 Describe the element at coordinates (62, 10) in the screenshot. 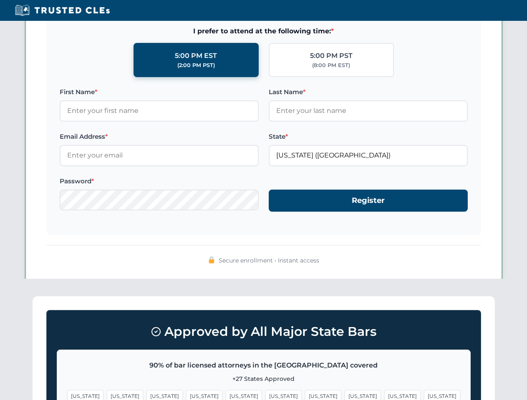

I see `img: Trusted CLEs` at that location.